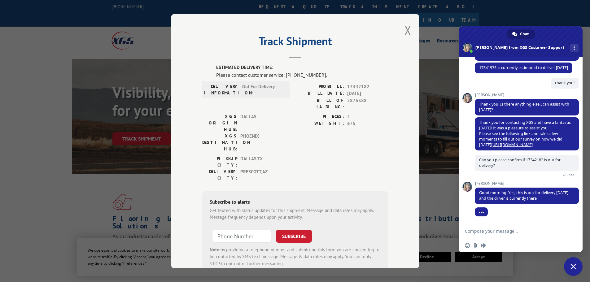 The height and width of the screenshot is (282, 590). Describe the element at coordinates (574, 48) in the screenshot. I see `div: More channels` at that location.